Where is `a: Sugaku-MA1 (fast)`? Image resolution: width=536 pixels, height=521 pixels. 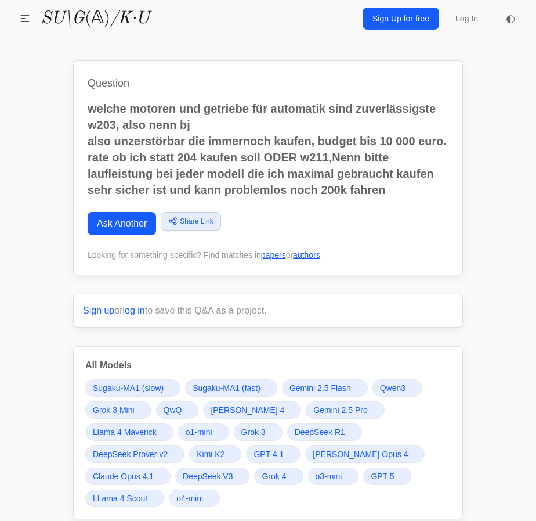
a: Sugaku-MA1 (fast) is located at coordinates (231, 388).